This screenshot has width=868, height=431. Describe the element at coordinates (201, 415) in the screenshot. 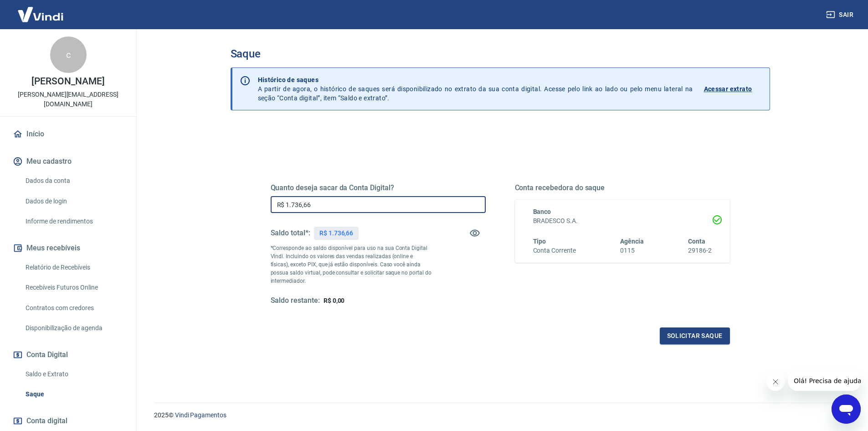

I see `a: Vindi Pagamentos` at that location.